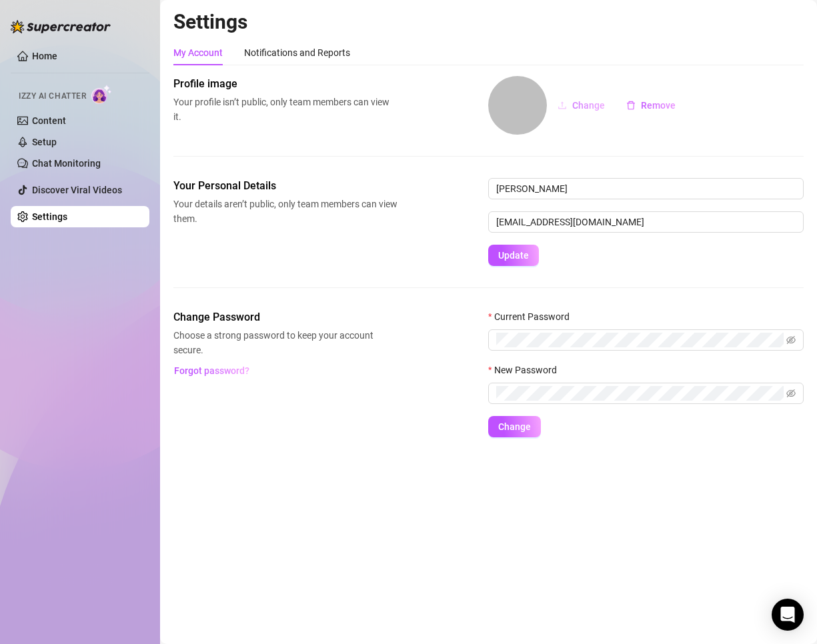 This screenshot has width=817, height=644. What do you see at coordinates (285, 317) in the screenshot?
I see `span: Change Password` at bounding box center [285, 317].